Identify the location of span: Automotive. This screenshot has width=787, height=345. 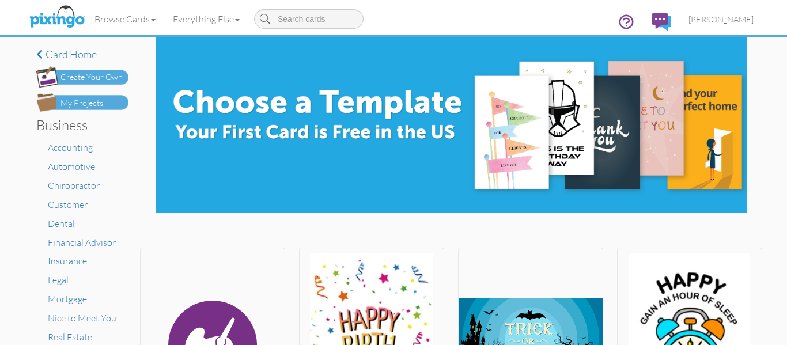
(71, 167).